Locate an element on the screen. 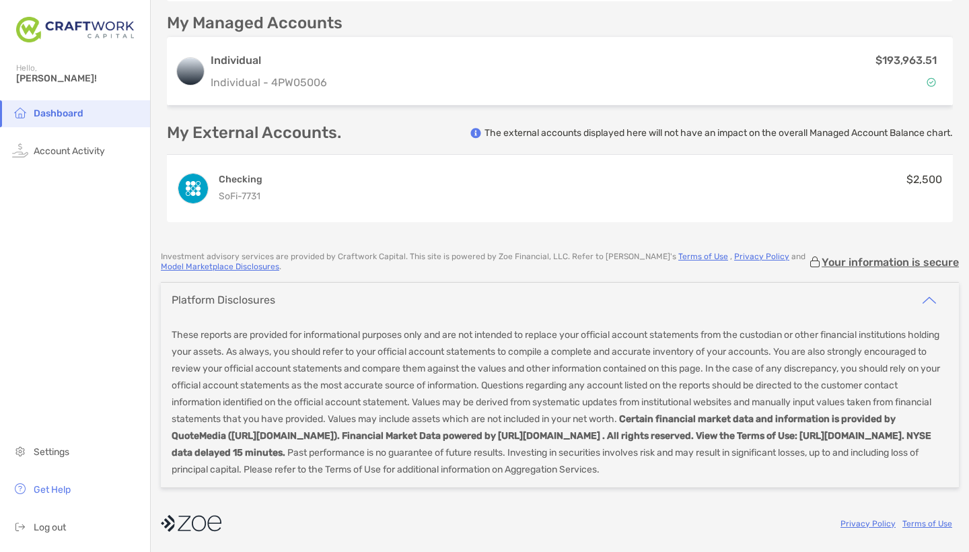 This screenshot has height=552, width=969. img: info is located at coordinates (476, 133).